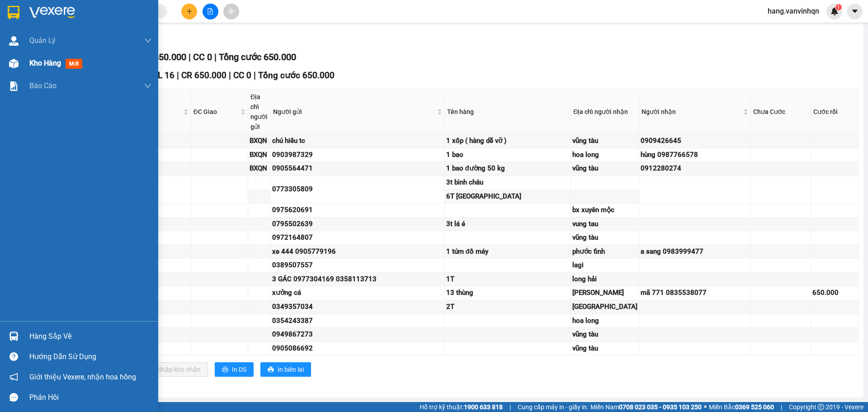  What do you see at coordinates (13, 377) in the screenshot?
I see `span: notification` at bounding box center [13, 377].